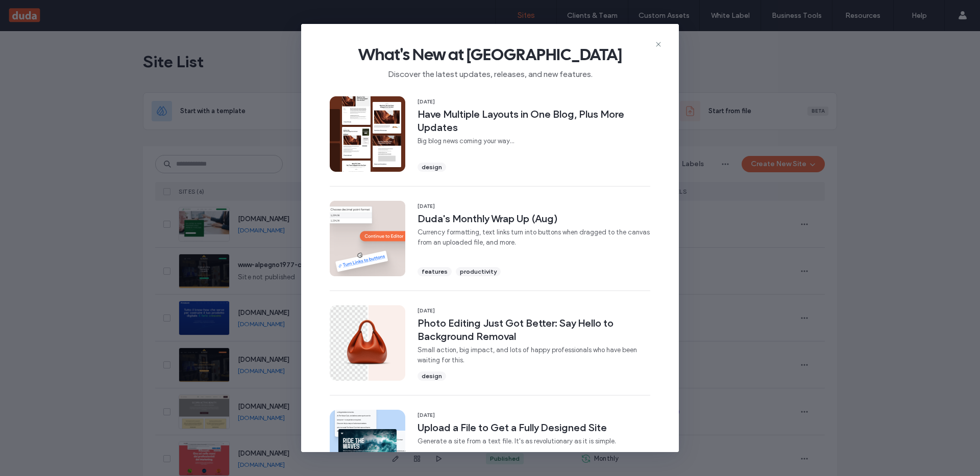 Image resolution: width=980 pixels, height=476 pixels. What do you see at coordinates (534, 219) in the screenshot?
I see `span: Duda's Monthly Wrap Up (Aug)` at bounding box center [534, 219].